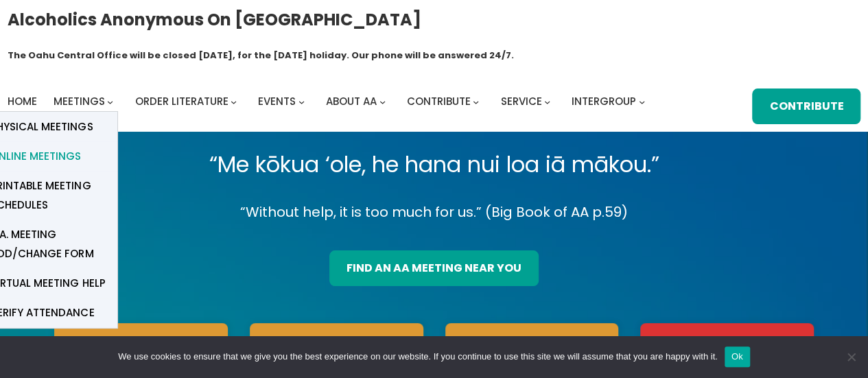  Describe the element at coordinates (109, 101) in the screenshot. I see `button: Meetings submenu` at that location.